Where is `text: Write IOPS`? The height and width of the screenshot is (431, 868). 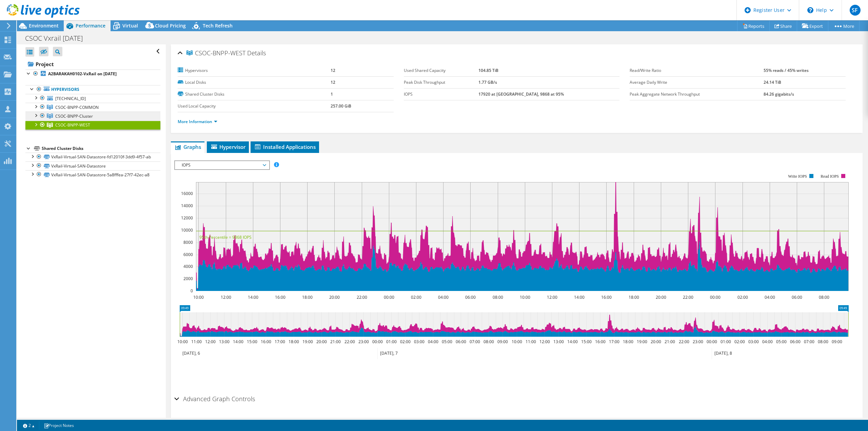
text: Write IOPS is located at coordinates (797, 177).